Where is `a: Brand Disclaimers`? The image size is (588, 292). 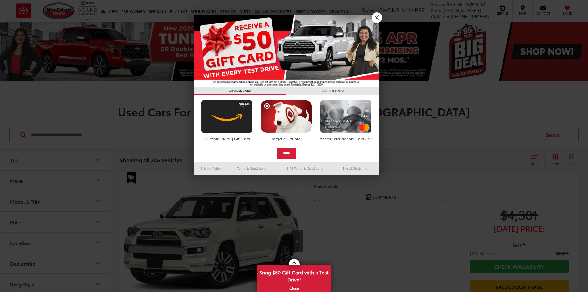 a: Brand Disclaimers is located at coordinates (357, 168).